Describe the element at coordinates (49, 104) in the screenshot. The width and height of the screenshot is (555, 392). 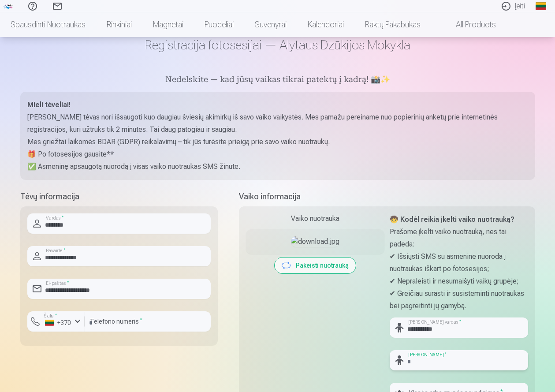
I see `strong: Mieli tėveliai!` at that location.